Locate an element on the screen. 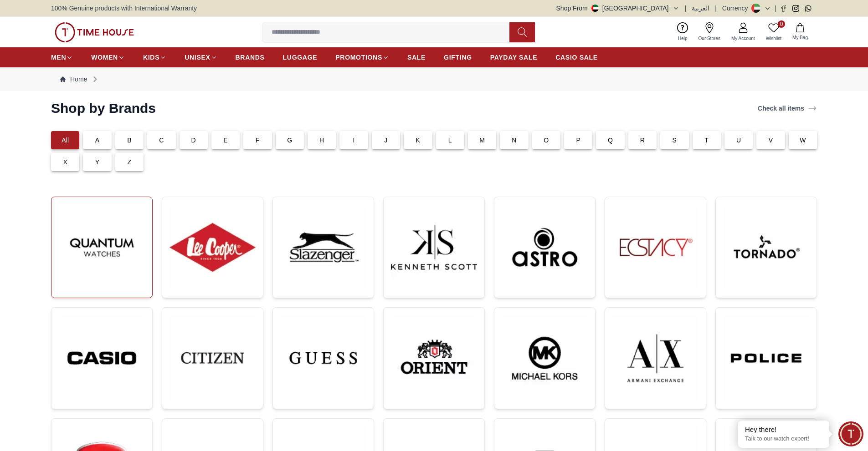 The width and height of the screenshot is (868, 451). div: Hey there! is located at coordinates (783, 429).